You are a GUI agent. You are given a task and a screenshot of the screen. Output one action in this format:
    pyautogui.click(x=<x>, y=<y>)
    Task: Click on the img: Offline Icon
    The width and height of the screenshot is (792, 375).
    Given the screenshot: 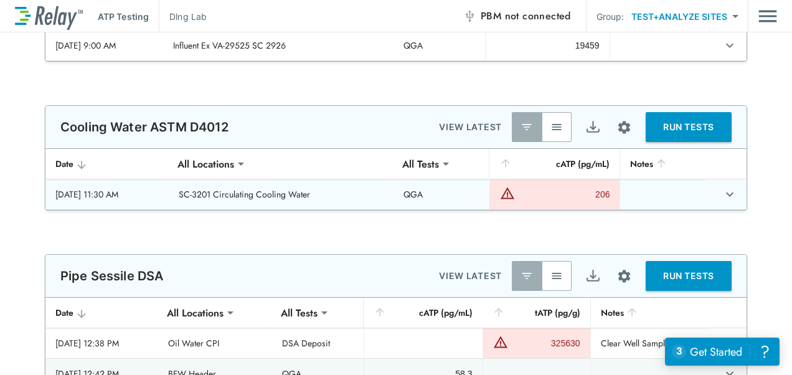 What is the action you would take?
    pyautogui.click(x=469, y=16)
    